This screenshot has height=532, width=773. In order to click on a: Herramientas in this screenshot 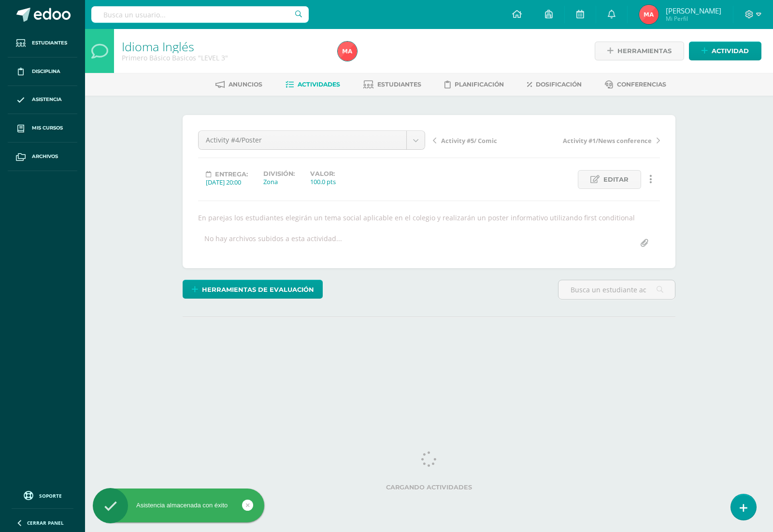, I will do `click(639, 51)`.